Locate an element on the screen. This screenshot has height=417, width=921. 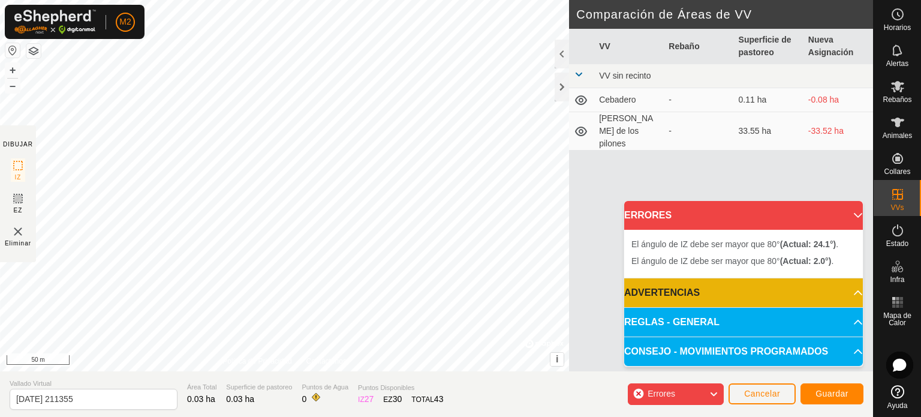
span: 43 is located at coordinates (439, 399).